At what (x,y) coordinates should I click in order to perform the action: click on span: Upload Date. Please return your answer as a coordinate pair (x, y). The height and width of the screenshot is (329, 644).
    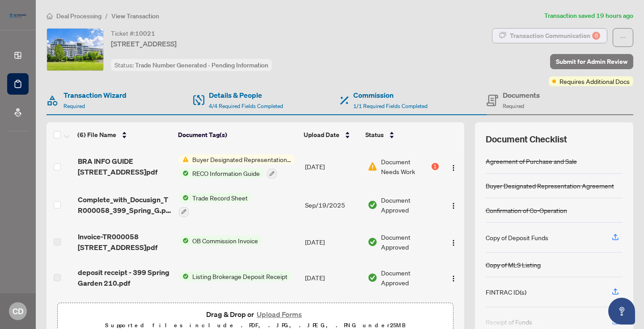
    Looking at the image, I should click on (322, 135).